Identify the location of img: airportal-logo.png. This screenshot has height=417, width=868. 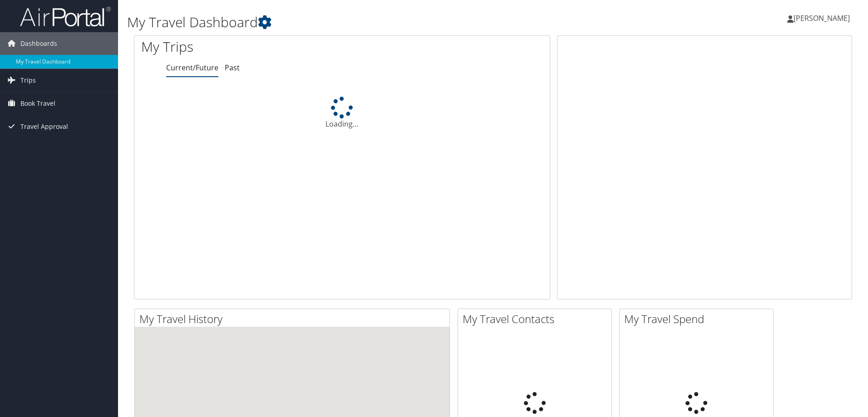
(65, 16).